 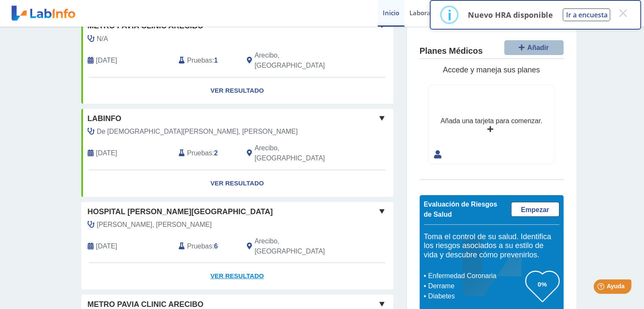 What do you see at coordinates (587, 15) in the screenshot?
I see `button: Ir a encuesta` at bounding box center [587, 15].